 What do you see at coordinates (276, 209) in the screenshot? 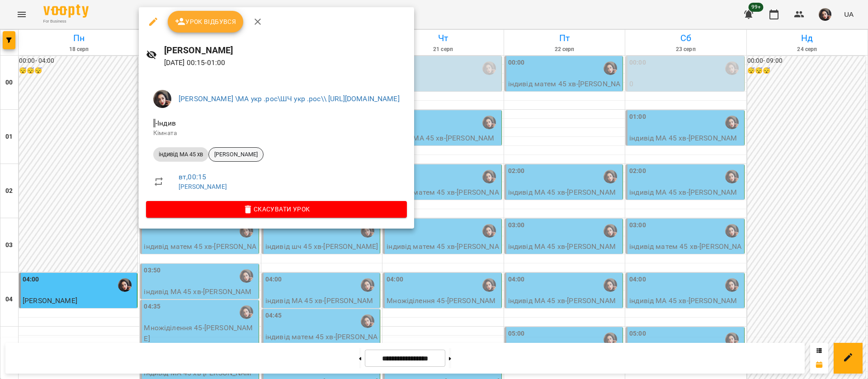
I see `button: Скасувати Урок` at bounding box center [276, 209].